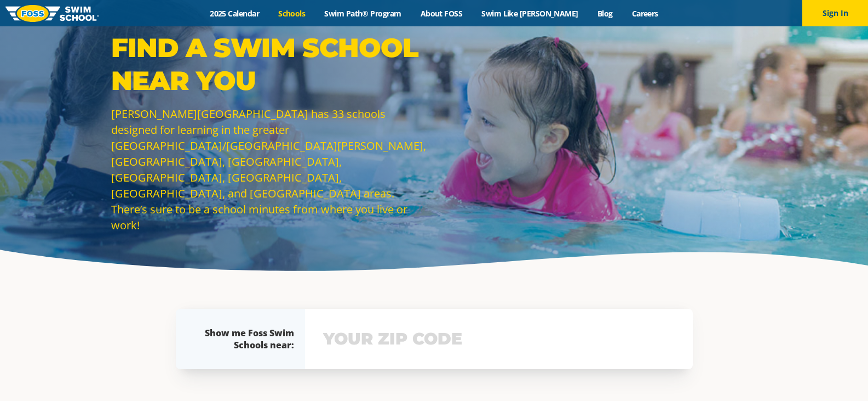 This screenshot has width=868, height=401. I want to click on a: About FOSS, so click(441, 13).